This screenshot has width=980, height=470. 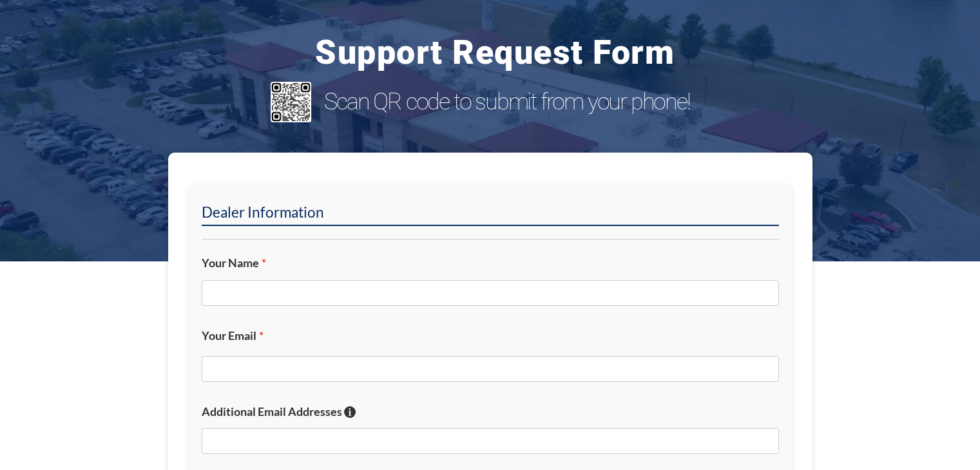 I want to click on span: Additional Email Addresses, so click(x=272, y=411).